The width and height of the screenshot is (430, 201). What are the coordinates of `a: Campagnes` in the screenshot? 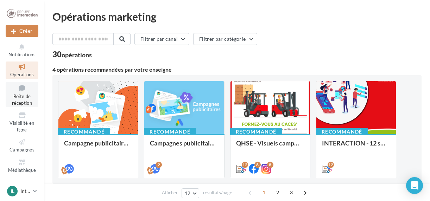 It's located at (22, 145).